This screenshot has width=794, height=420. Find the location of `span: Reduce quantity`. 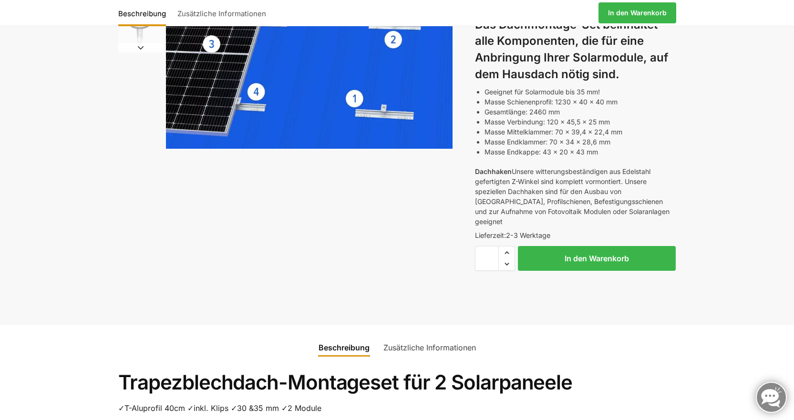

span: Reduce quantity is located at coordinates (507, 264).